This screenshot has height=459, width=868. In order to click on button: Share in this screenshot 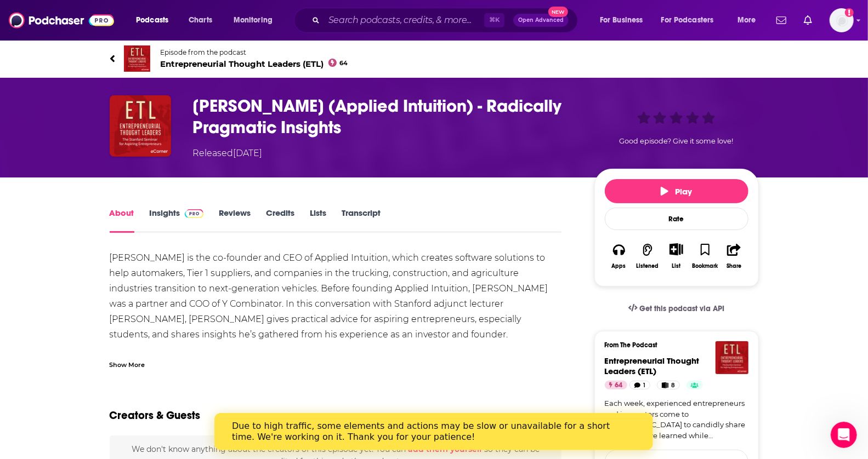, I will do `click(734, 256)`.